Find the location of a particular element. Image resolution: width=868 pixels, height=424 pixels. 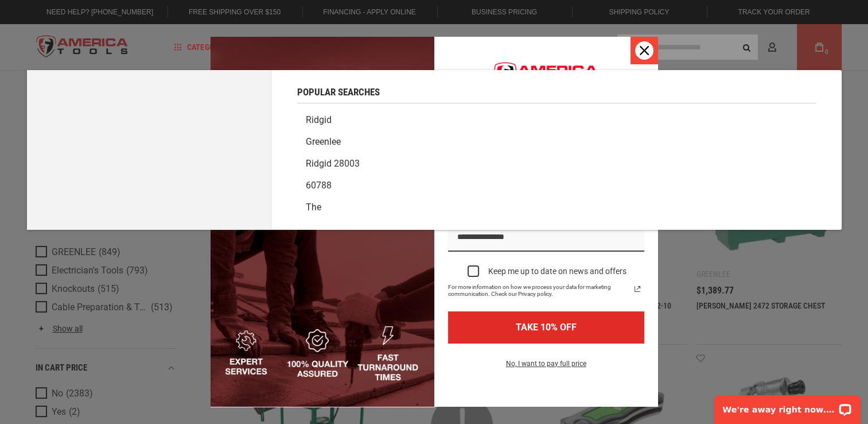

svg: link icon is located at coordinates (637, 289).